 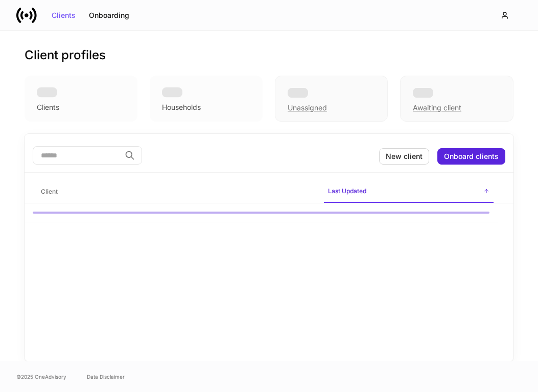 I want to click on h6: Last Updated, so click(x=347, y=190).